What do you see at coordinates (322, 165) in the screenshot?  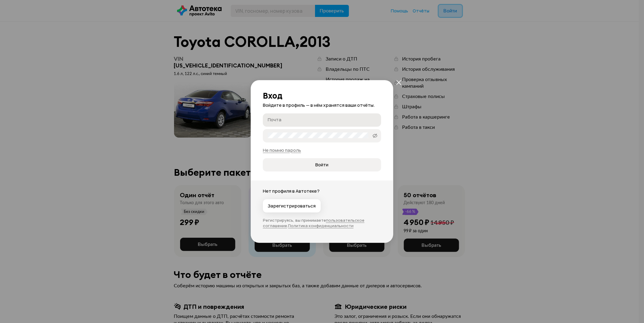 I see `button: Войти` at bounding box center [322, 165].